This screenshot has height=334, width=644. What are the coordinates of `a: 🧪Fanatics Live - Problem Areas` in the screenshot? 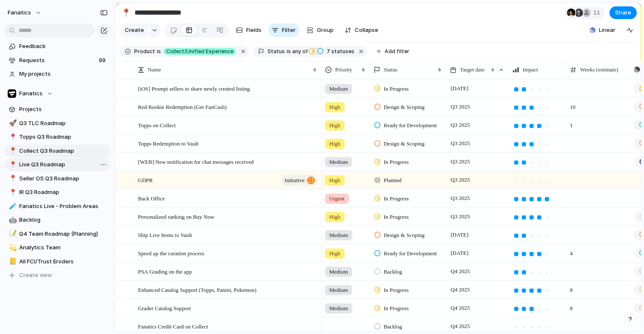 It's located at (57, 206).